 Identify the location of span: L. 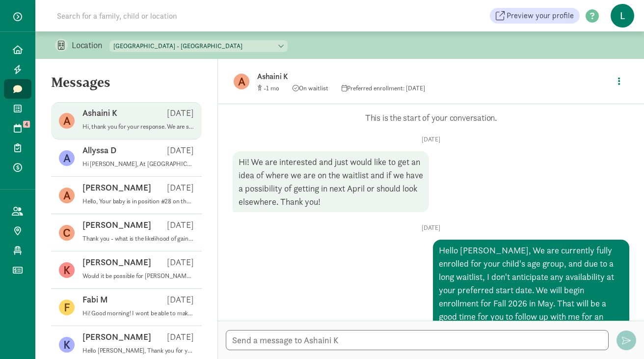
(622, 16).